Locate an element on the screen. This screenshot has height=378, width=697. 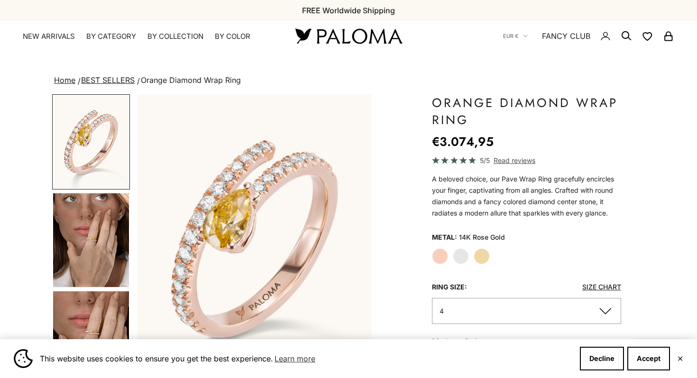
nav: breadcrumbs is located at coordinates (349, 81).